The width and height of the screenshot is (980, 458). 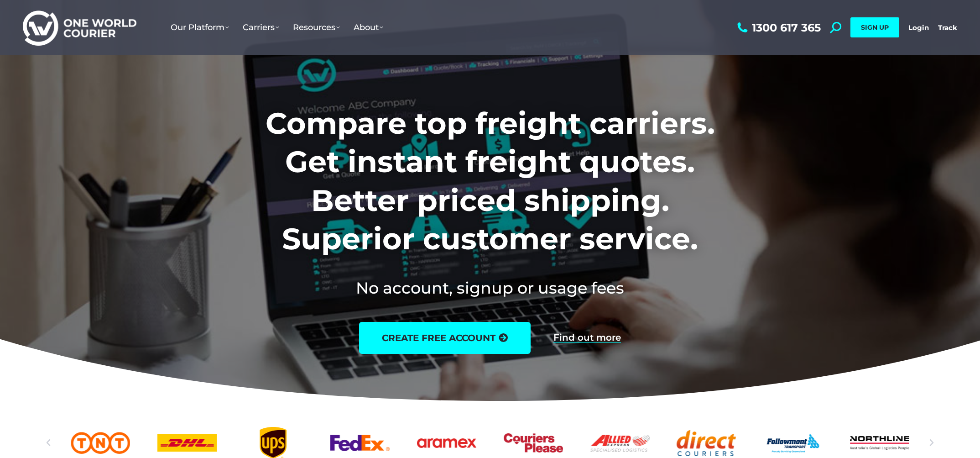 I want to click on a: Our Platform, so click(x=200, y=28).